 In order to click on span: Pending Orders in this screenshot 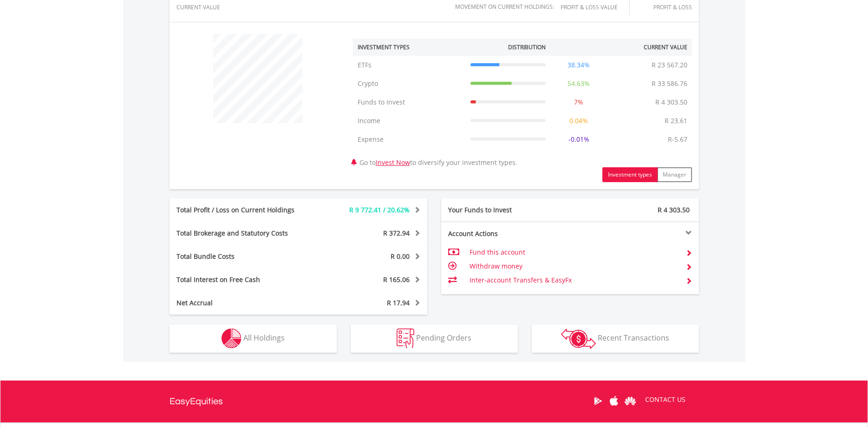, I will do `click(444, 337)`.